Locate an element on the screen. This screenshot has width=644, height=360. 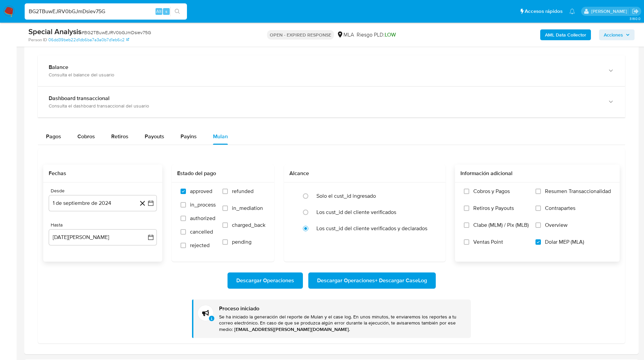
a: Notificaciones is located at coordinates (572, 11).